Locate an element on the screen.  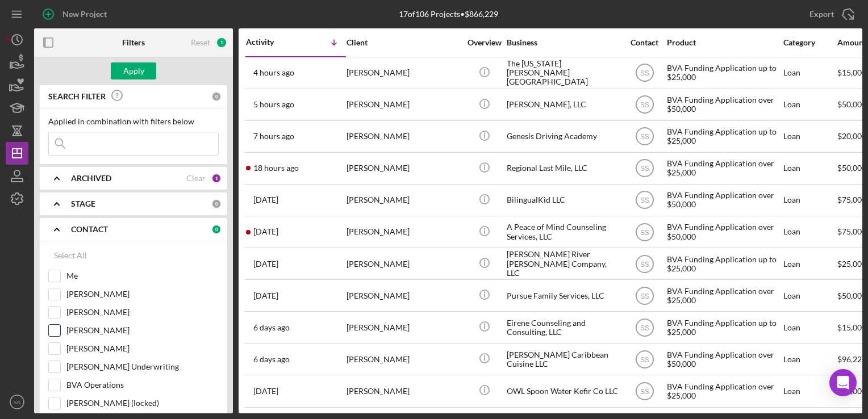
div: Genesis Driving Academy is located at coordinates (564, 136).